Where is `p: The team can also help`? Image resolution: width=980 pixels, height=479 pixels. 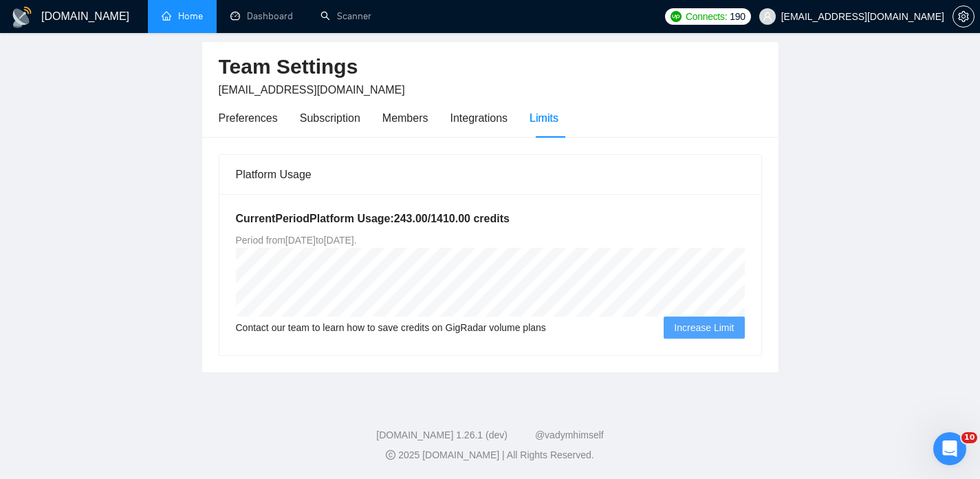 p: The team can also help is located at coordinates (119, 34).